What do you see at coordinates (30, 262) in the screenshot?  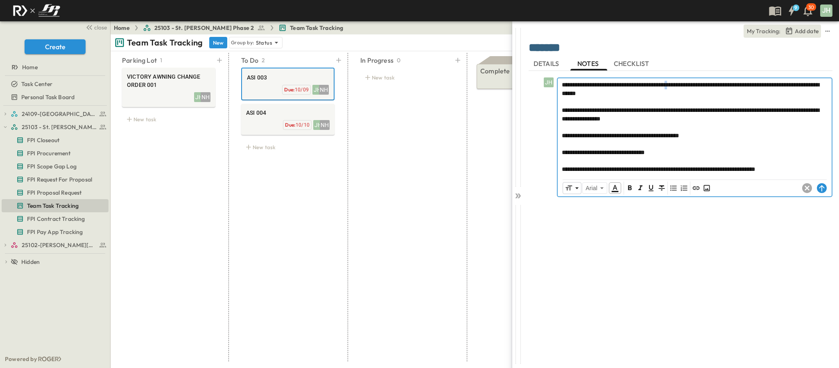 I see `span: Hidden` at bounding box center [30, 262].